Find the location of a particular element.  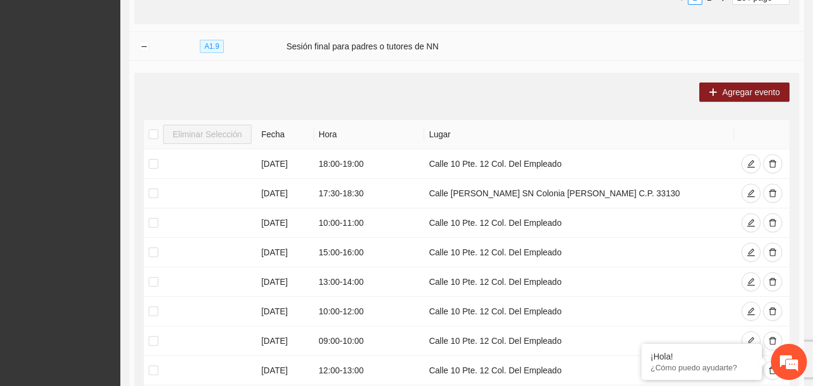

td: 15:00 - 16:00 is located at coordinates (369, 252).